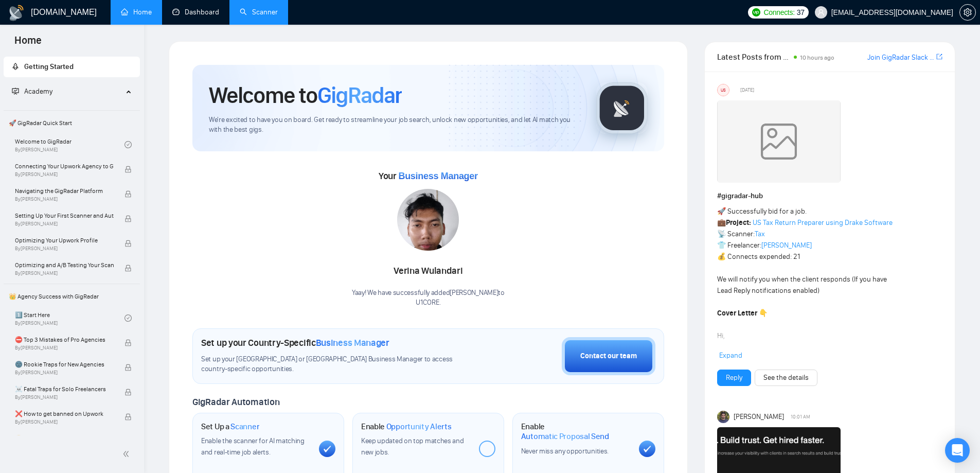 Image resolution: width=980 pixels, height=473 pixels. I want to click on span: Optimizing and A/B Testing Your Scanner for Better Results, so click(64, 265).